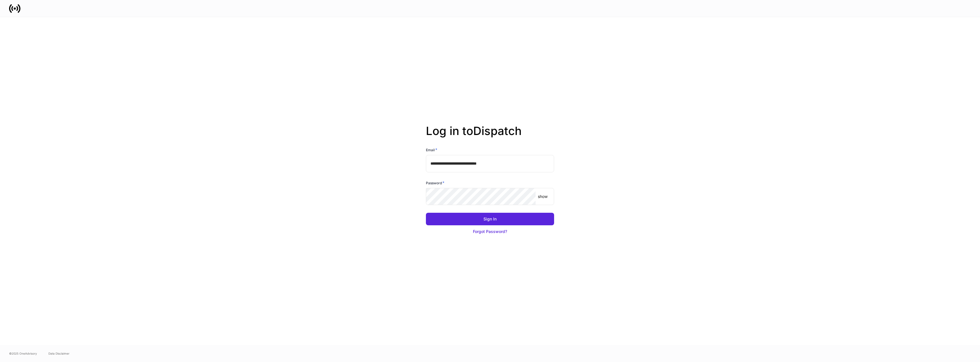 The width and height of the screenshot is (980, 362). Describe the element at coordinates (490, 219) in the screenshot. I see `div: Sign In` at that location.